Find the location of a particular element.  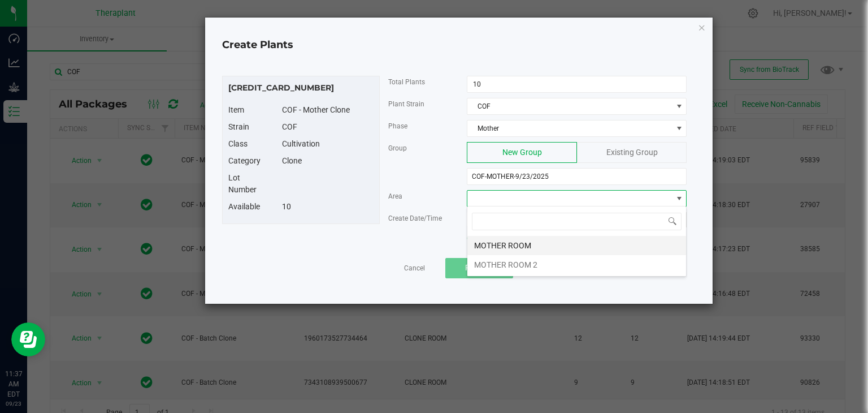

span: Create Date/Time is located at coordinates (415, 218).